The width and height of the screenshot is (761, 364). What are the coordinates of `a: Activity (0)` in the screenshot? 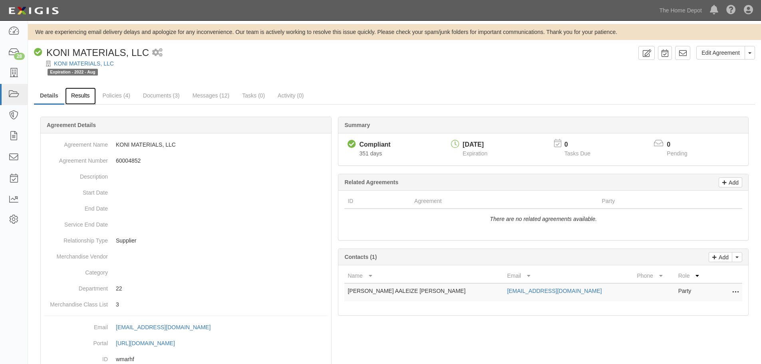 It's located at (290, 95).